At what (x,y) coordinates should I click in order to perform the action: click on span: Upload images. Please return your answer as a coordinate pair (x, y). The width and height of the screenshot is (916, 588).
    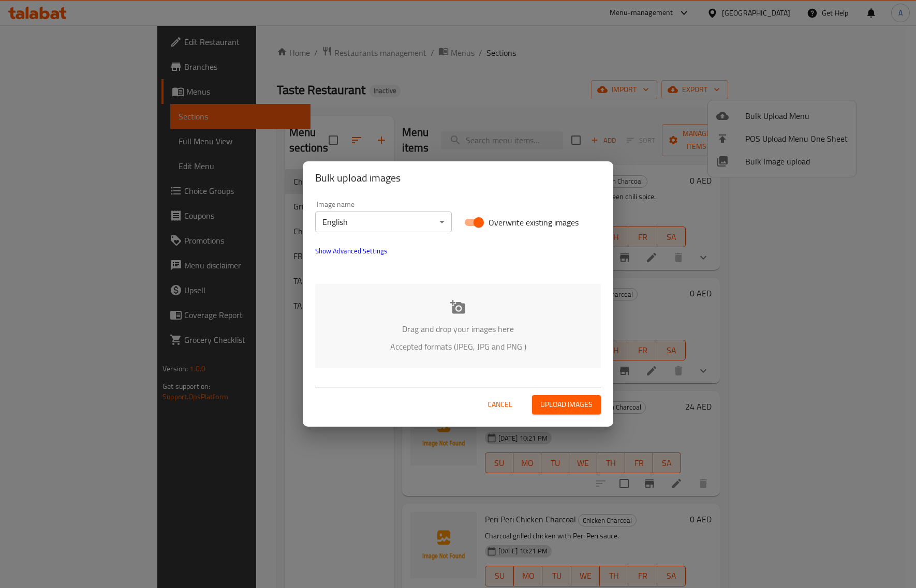
    Looking at the image, I should click on (566, 405).